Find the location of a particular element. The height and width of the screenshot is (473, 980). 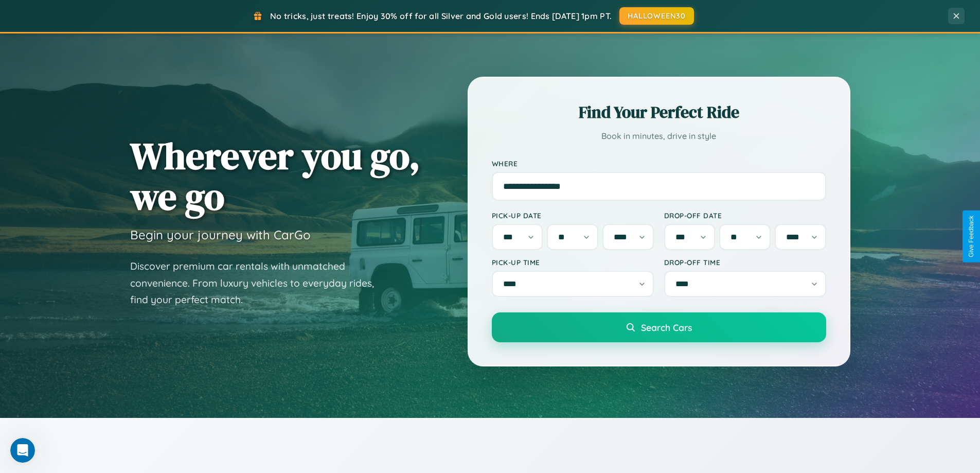

span: Search Cars is located at coordinates (666, 327).